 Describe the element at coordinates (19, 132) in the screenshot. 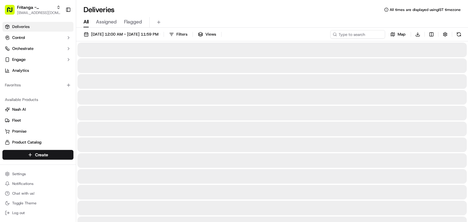

I see `span: Promise` at that location.